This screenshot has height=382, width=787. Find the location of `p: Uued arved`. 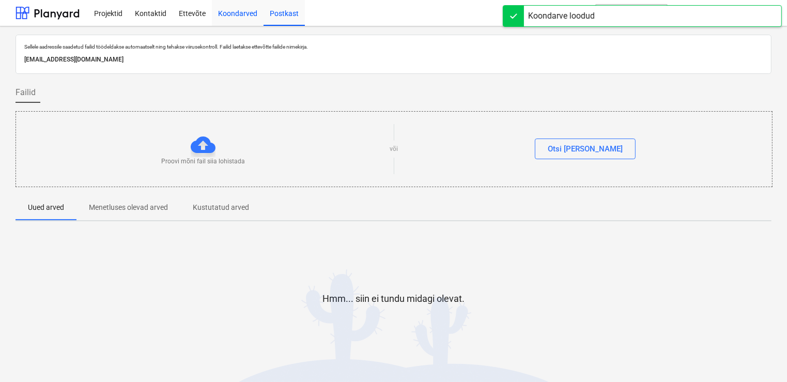

p: Uued arved is located at coordinates (46, 207).